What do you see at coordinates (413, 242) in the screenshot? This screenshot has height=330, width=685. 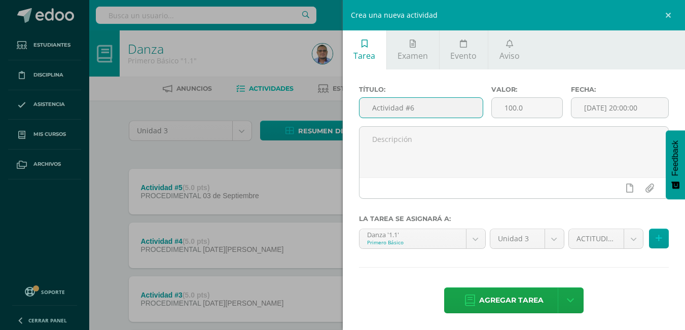 I see `div: Primero Básico` at bounding box center [413, 242].